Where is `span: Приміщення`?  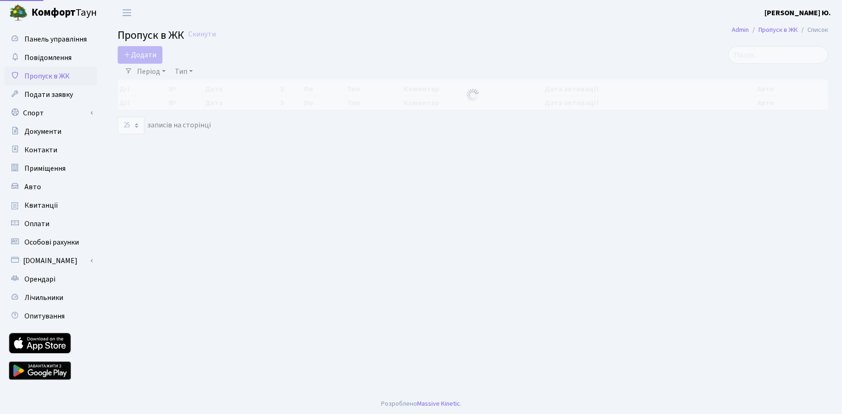
span: Приміщення is located at coordinates (45, 168).